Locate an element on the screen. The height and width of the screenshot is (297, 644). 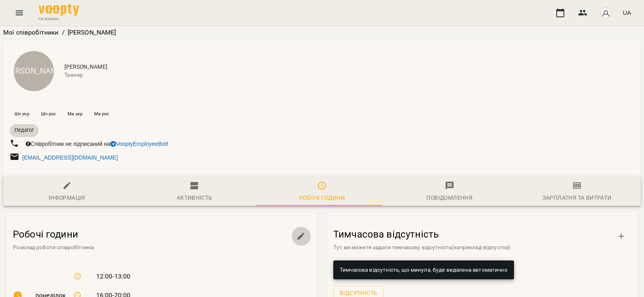
p: Шч рос is located at coordinates (48, 114).